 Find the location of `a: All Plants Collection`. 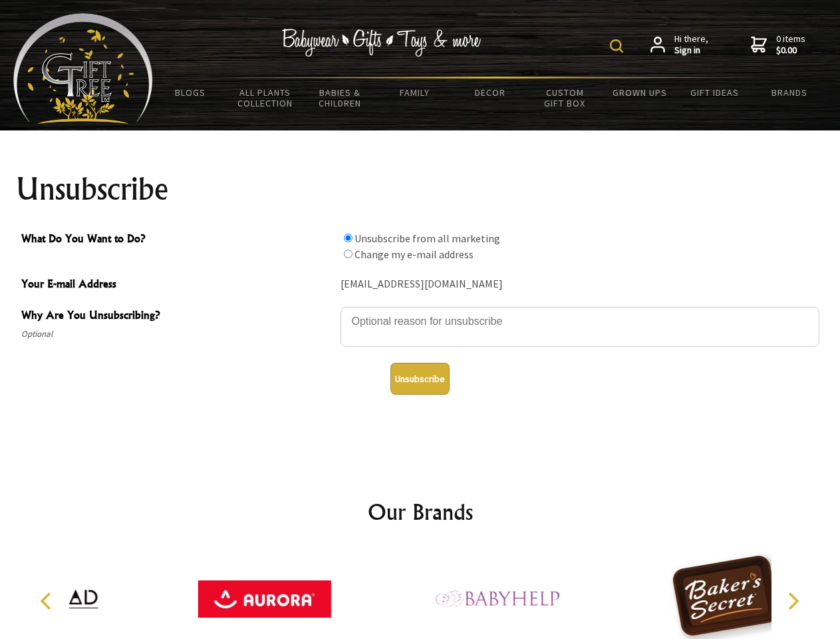

a: All Plants Collection is located at coordinates (266, 98).